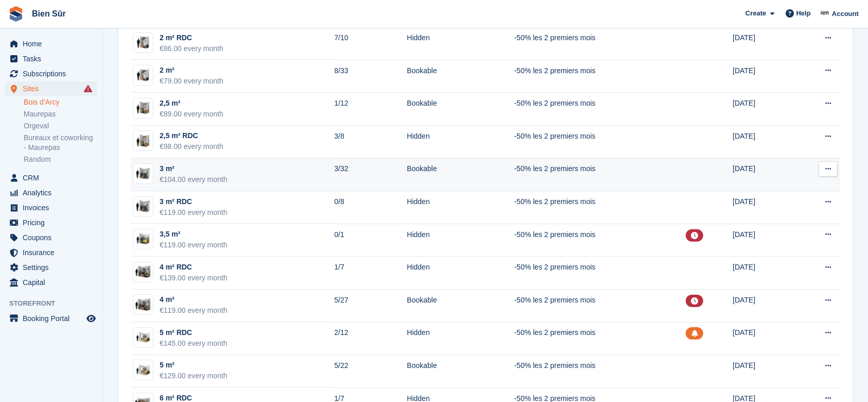  What do you see at coordinates (143, 75) in the screenshot?
I see `img: 20-sqft-unit.jpg` at bounding box center [143, 75].